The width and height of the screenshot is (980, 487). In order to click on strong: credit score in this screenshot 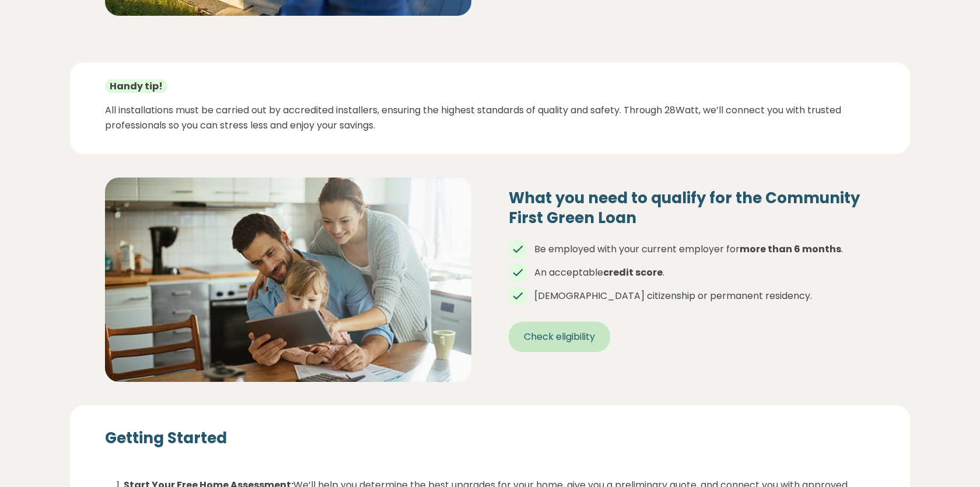, I will do `click(633, 272)`.